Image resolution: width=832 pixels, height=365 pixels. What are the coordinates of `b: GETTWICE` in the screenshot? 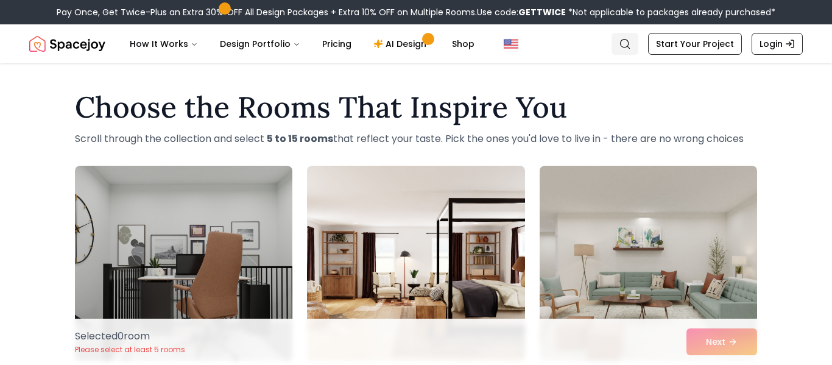 It's located at (542, 12).